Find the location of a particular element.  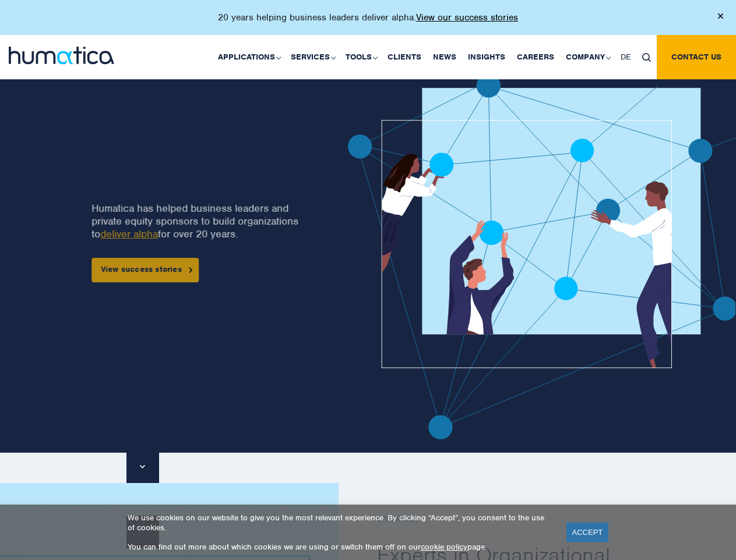

img: downarrow is located at coordinates (142, 467).